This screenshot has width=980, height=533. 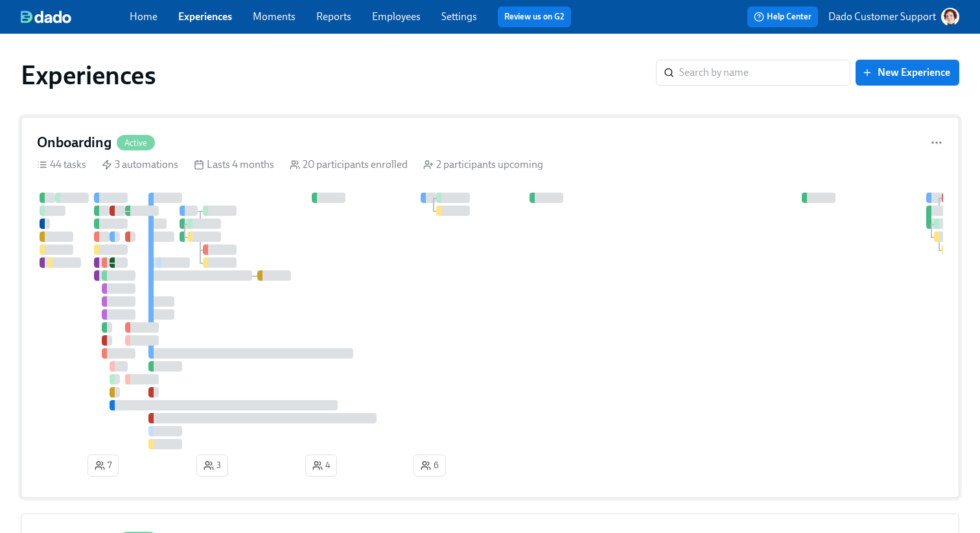 What do you see at coordinates (951, 17) in the screenshot?
I see `img: AATXAJw-nxTkv1ws5kLOi-TQIsf862R-bs_0p3UQSuGH=s96-c` at bounding box center [951, 17].